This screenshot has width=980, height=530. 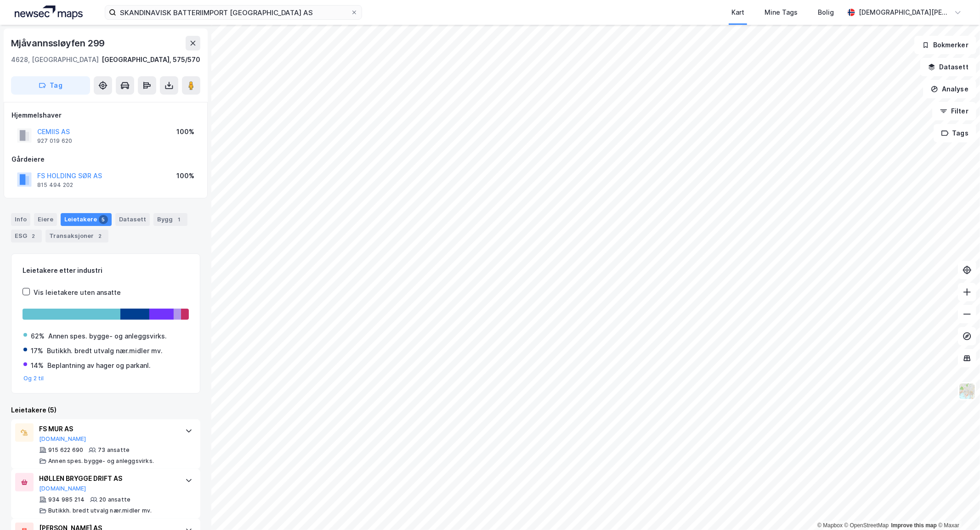 I want to click on input: Søk på adresse, matrikkel, gårdeiere, leietakere eller personer, so click(x=233, y=12).